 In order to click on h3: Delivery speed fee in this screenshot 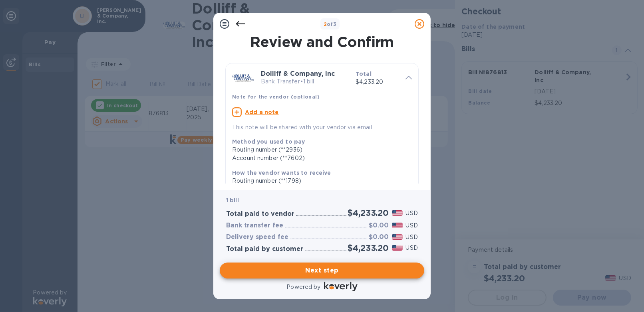, I will do `click(257, 237)`.